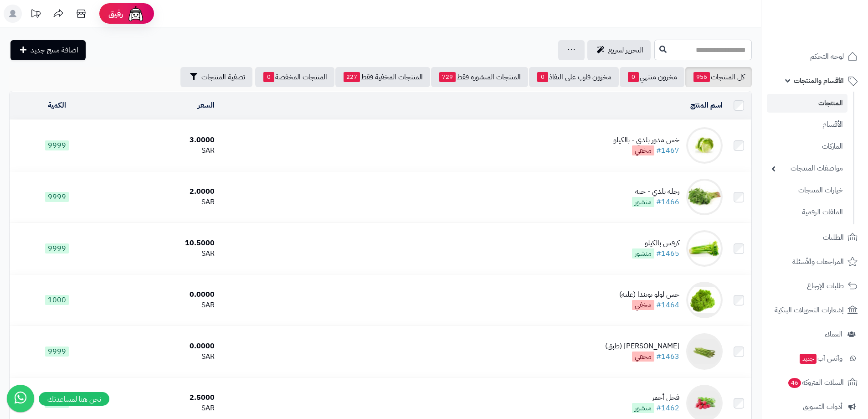 The width and height of the screenshot is (868, 419). Describe the element at coordinates (652, 77) in the screenshot. I see `a: مخزون منتهي0` at that location.